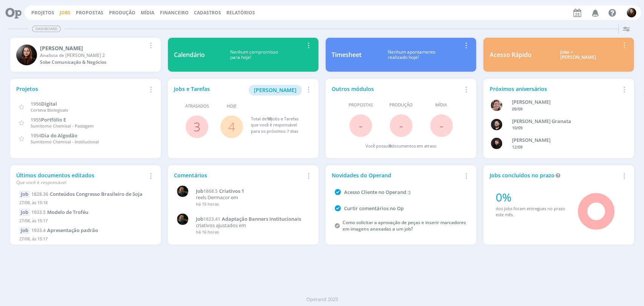 The image size is (644, 306). I want to click on p: reels Dermacor em, so click(252, 198).